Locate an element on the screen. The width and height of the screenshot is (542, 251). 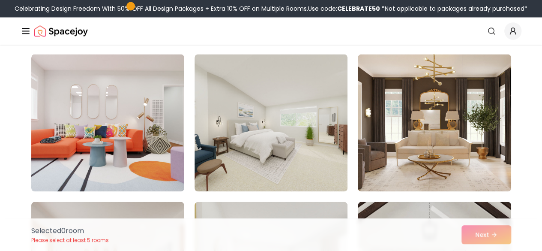
p: Please select at least 5 rooms is located at coordinates (70, 240).